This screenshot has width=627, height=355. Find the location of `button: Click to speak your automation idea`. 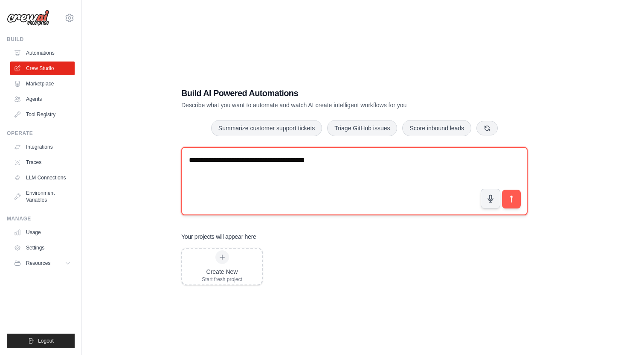

button: Click to speak your automation idea is located at coordinates (491, 198).